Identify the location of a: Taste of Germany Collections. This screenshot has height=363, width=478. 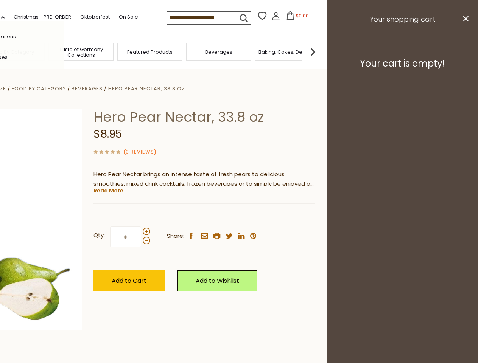
(81, 52).